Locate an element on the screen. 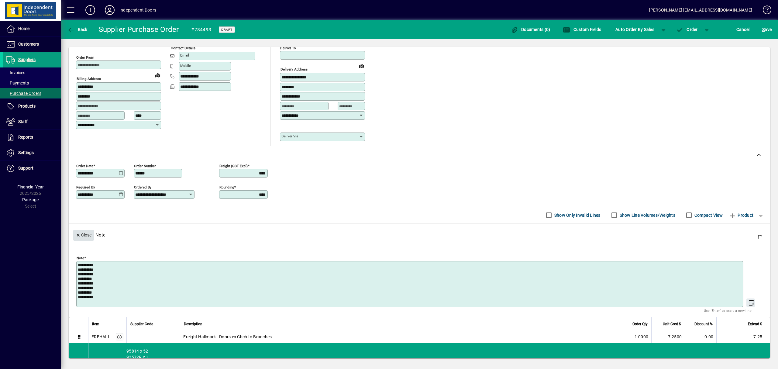 The width and height of the screenshot is (778, 369). span: Order Qty is located at coordinates (640, 324).